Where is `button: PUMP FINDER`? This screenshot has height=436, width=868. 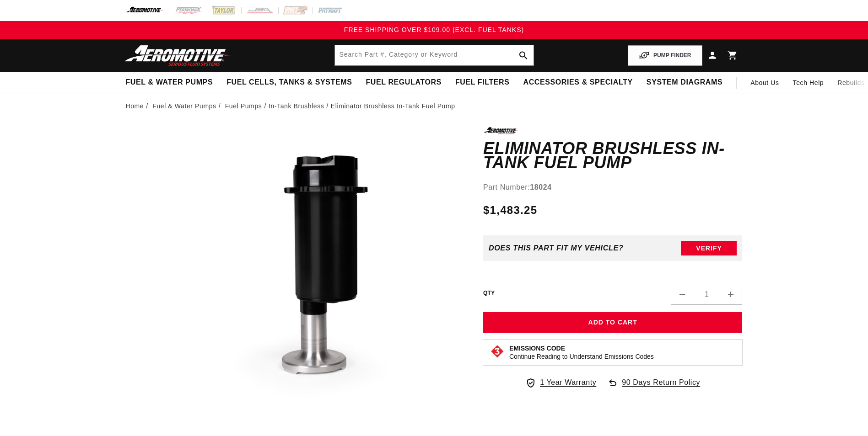 button: PUMP FINDER is located at coordinates (664, 55).